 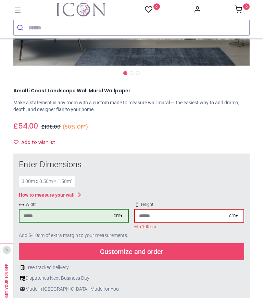 I want to click on div: Add 5-10cm of extra margin to your measurements., so click(x=131, y=236).